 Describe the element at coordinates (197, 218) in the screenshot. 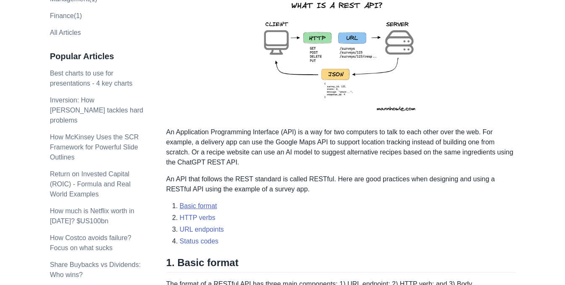

I see `a: HTTP verbs` at that location.